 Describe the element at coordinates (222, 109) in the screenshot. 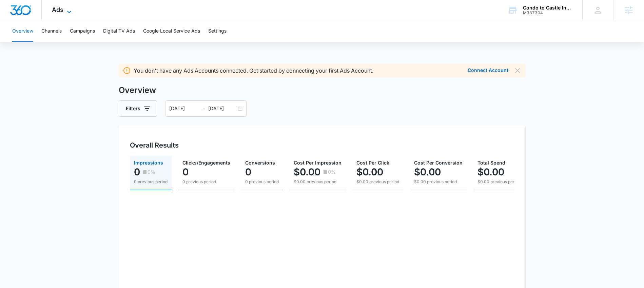

I see `input: End date` at that location.